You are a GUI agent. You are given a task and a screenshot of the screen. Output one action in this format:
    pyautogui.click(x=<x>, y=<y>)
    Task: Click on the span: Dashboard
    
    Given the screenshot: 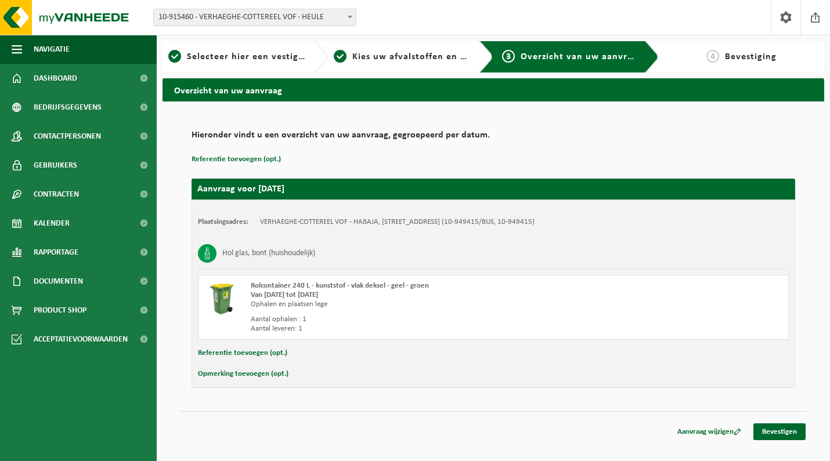 What is the action you would take?
    pyautogui.click(x=55, y=78)
    